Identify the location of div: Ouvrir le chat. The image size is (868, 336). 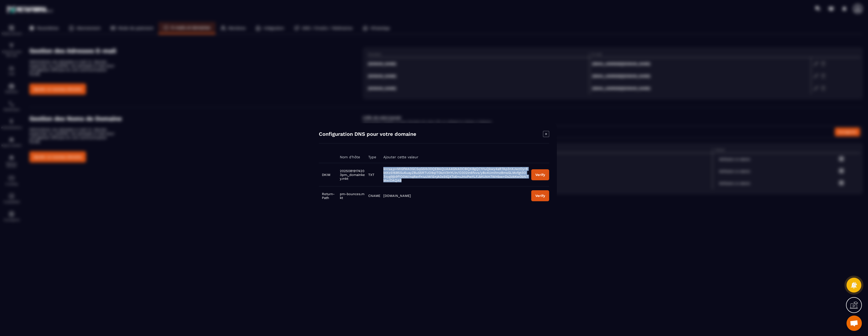
(854, 324).